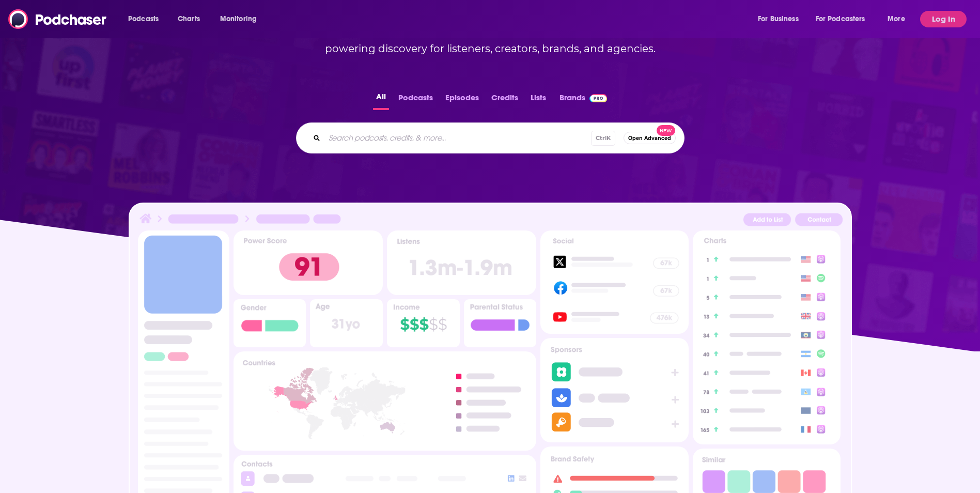  I want to click on span: Open Advanced, so click(649, 138).